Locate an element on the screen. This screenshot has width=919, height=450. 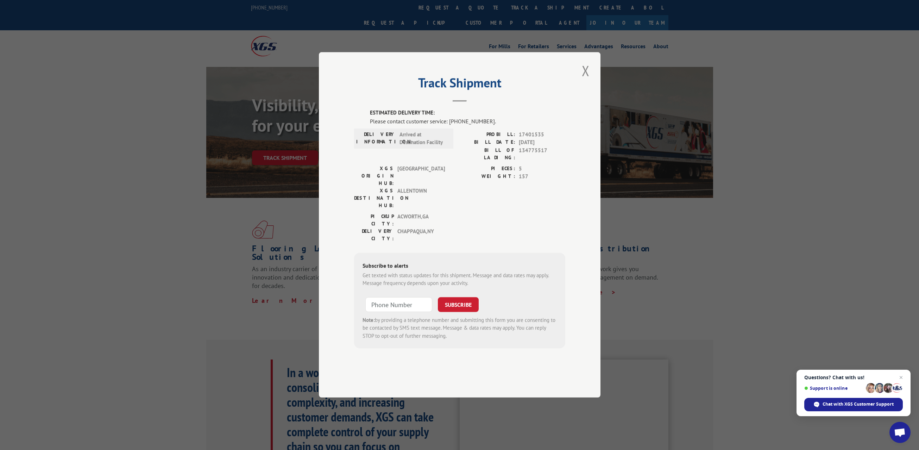
div: Subscribe to alerts is located at coordinates (460, 266).